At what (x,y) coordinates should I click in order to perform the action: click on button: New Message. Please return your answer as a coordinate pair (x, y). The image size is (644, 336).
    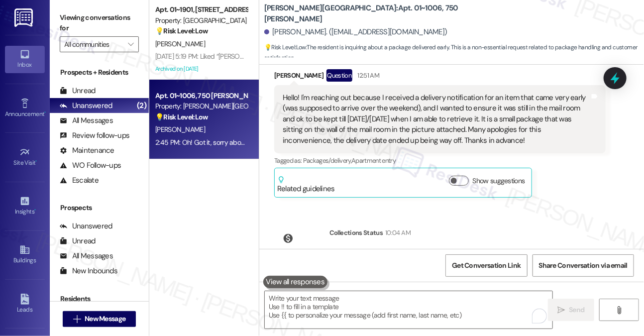
    Looking at the image, I should click on (99, 319).